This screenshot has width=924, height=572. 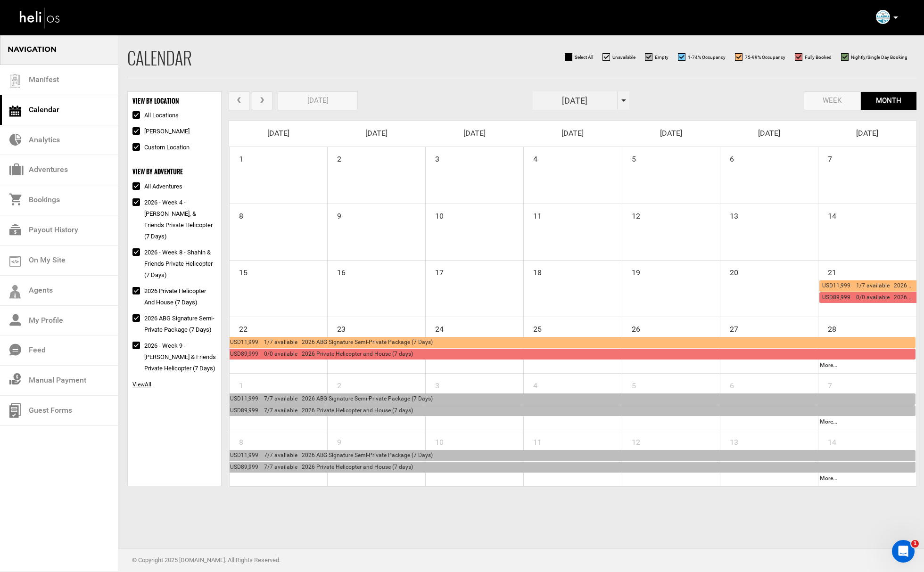 What do you see at coordinates (174, 172) in the screenshot?
I see `div: VIEW BY ADVENTURE` at bounding box center [174, 172].